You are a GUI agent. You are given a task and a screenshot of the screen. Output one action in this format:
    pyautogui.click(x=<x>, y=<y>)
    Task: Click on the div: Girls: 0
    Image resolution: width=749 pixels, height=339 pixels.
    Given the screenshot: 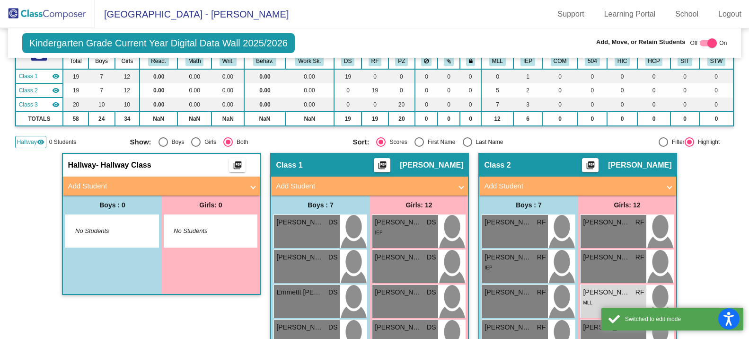 What is the action you would take?
    pyautogui.click(x=211, y=205)
    